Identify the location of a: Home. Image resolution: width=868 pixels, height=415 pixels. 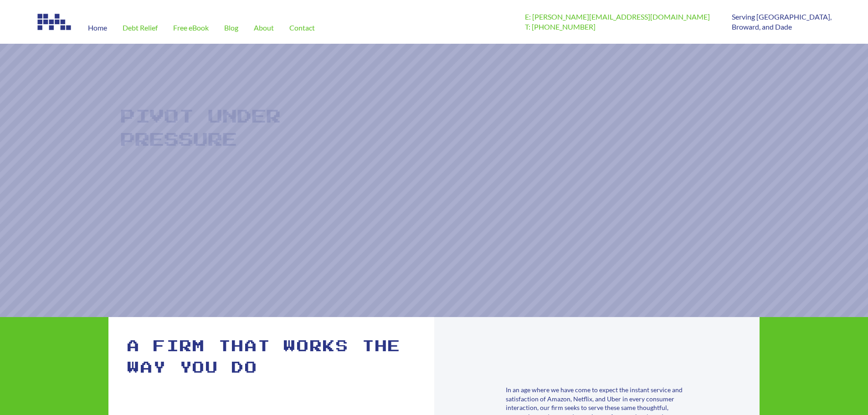
(97, 28).